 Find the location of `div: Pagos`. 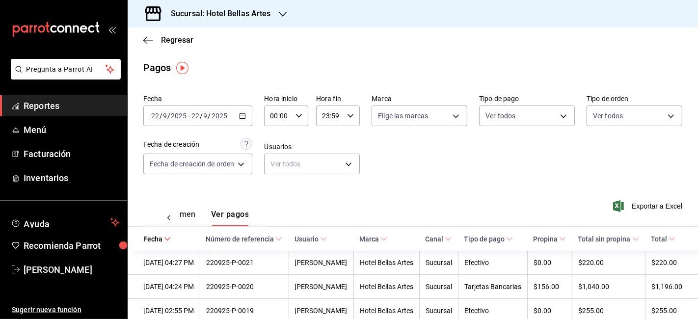

div: Pagos is located at coordinates (157, 68).